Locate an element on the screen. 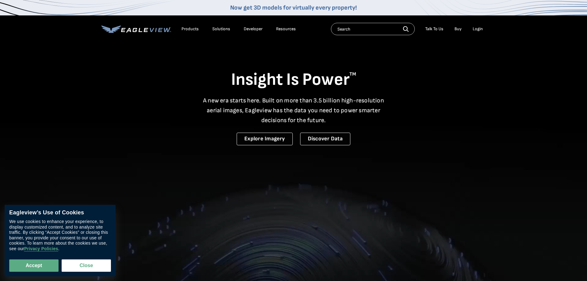  div: Products is located at coordinates (190, 29).